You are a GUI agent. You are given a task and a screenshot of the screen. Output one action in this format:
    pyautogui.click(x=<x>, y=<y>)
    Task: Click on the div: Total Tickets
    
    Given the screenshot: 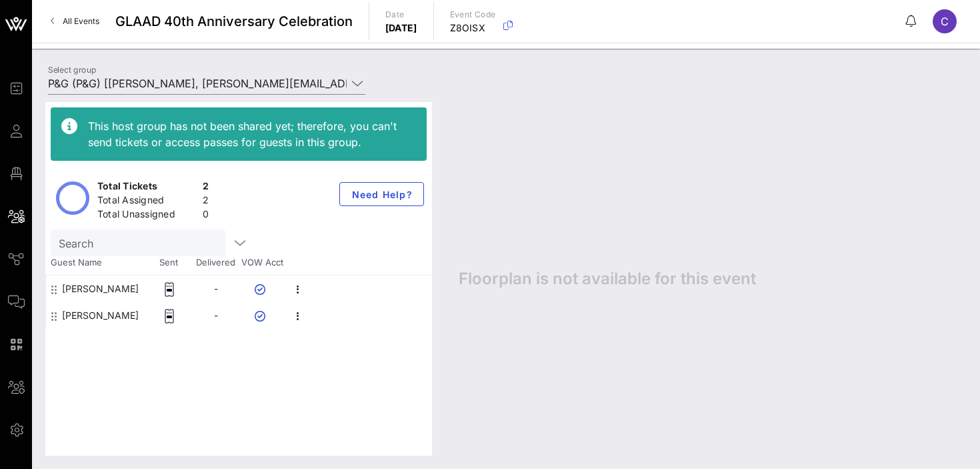 What is the action you would take?
    pyautogui.click(x=147, y=187)
    